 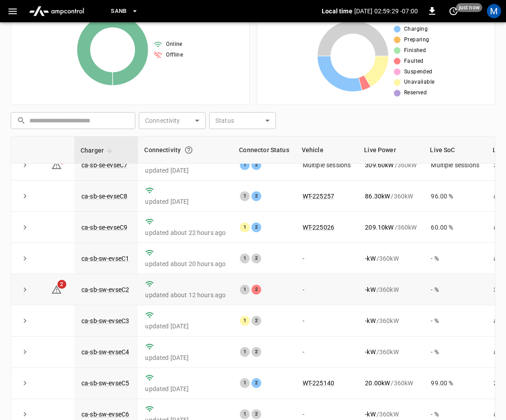 I want to click on p: updated about 20 hours ago, so click(x=185, y=264).